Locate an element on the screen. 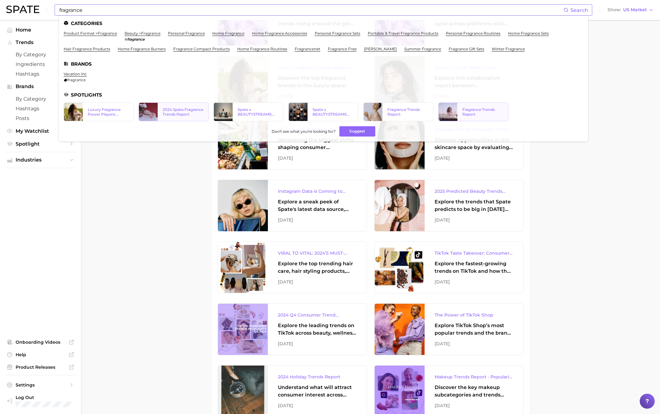 The width and height of the screenshot is (660, 414). button: Industries is located at coordinates (41, 160).